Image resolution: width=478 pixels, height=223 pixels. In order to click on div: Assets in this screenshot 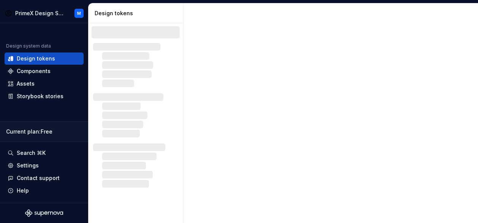, I will do `click(25, 84)`.